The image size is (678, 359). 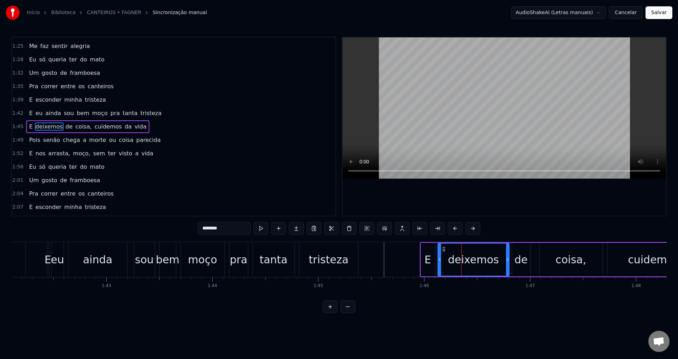 What do you see at coordinates (80, 46) in the screenshot?
I see `span: alegria` at bounding box center [80, 46].